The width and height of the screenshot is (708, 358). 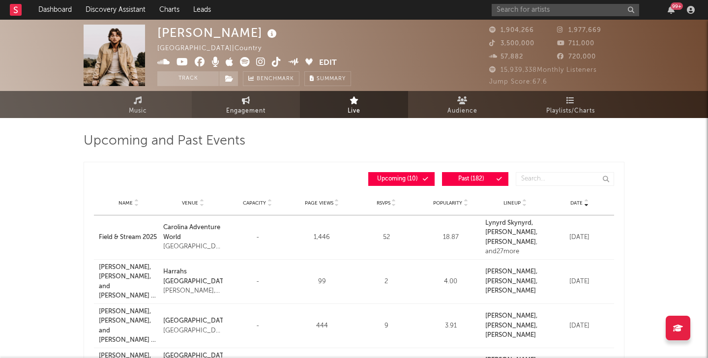 I want to click on span: Past ( 182 ), so click(x=471, y=179).